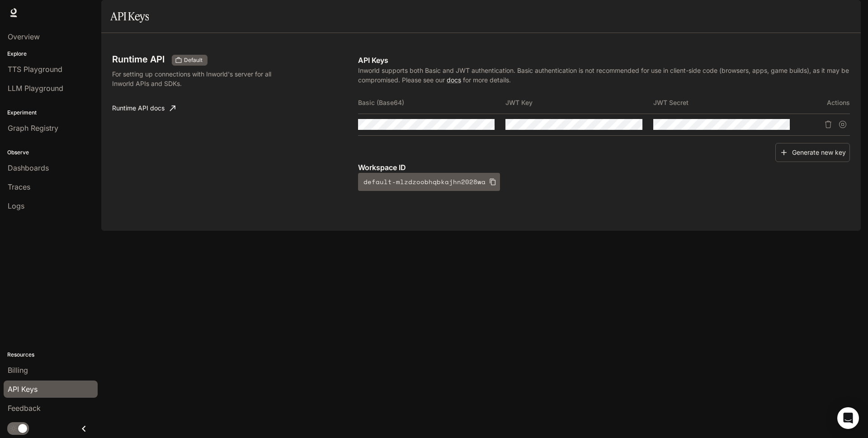 This screenshot has height=438, width=868. Describe the element at coordinates (144, 108) in the screenshot. I see `a: Runtime API docs` at that location.